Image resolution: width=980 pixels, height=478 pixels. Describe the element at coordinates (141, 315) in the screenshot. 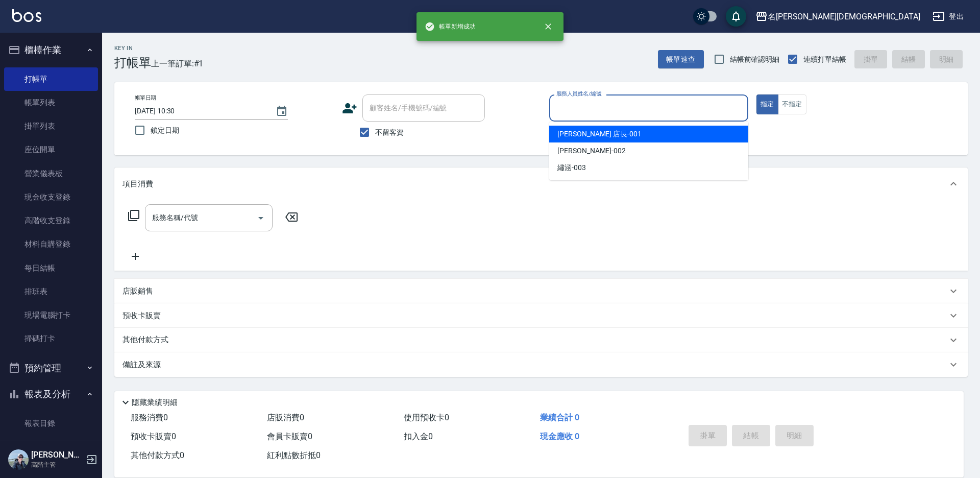

I see `p: 預收卡販賣` at that location.